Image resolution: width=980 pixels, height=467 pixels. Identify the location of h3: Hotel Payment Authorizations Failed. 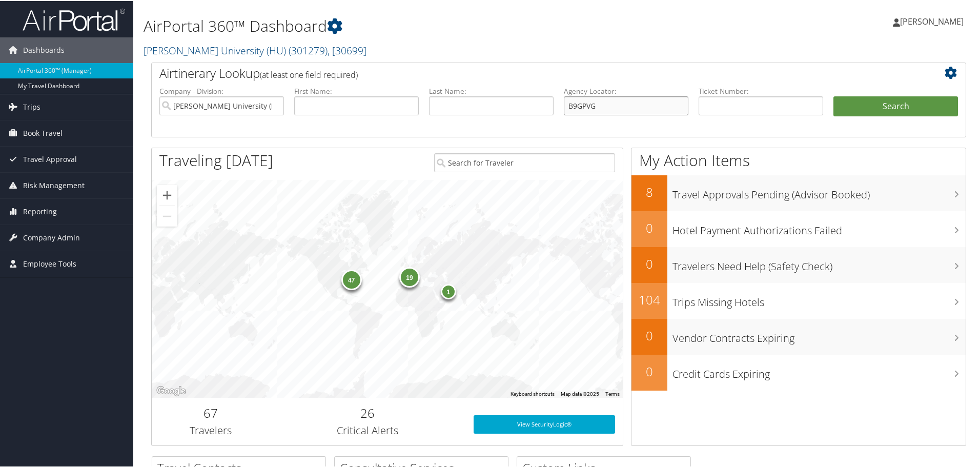
(819, 227).